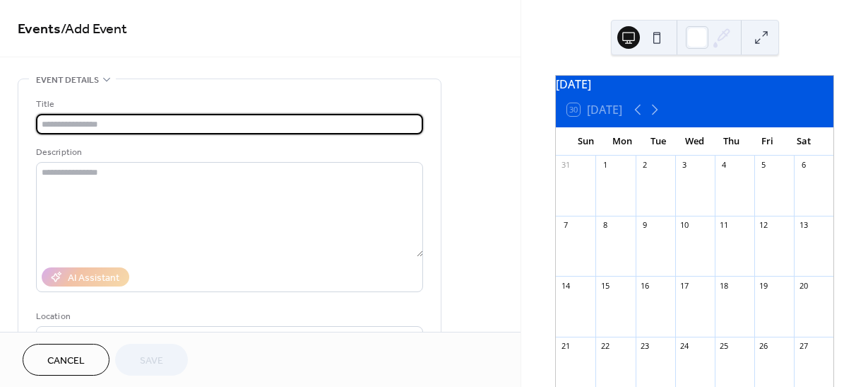 This screenshot has width=868, height=387. What do you see at coordinates (803, 346) in the screenshot?
I see `div: 27` at bounding box center [803, 346].